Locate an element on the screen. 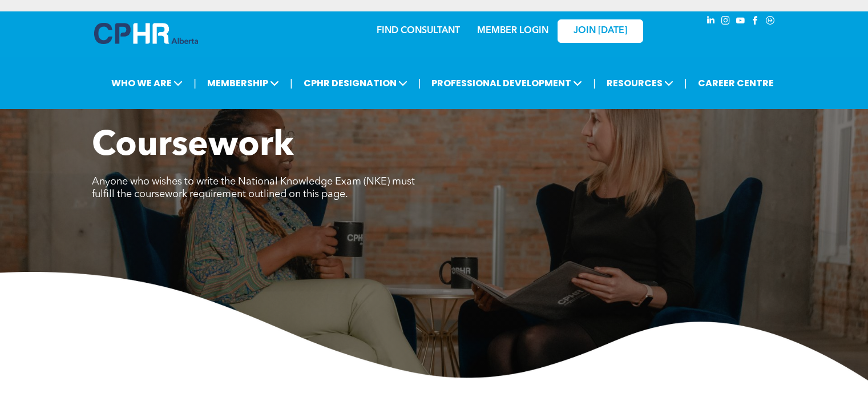 This screenshot has width=868, height=397. span: Anyone who wishes to write the National Knowledge Exam (NKE) must fulfill the coursework requirem... is located at coordinates (253, 188).